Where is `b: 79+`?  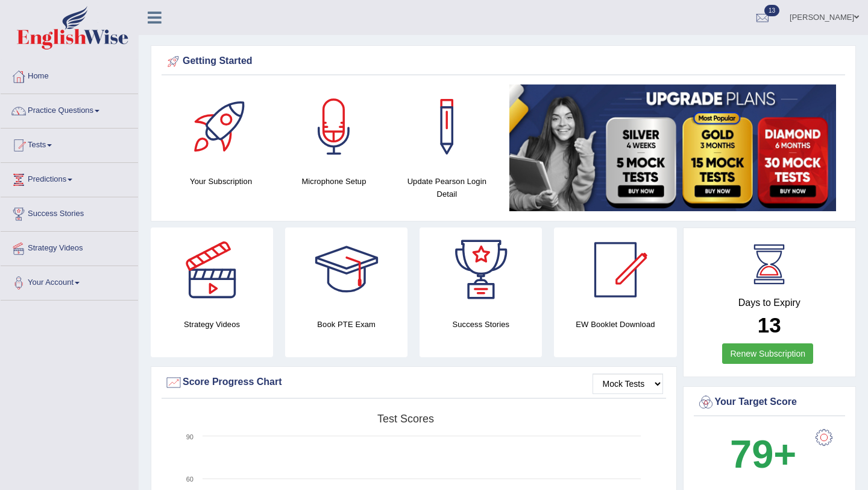
b: 79+ is located at coordinates (763, 453).